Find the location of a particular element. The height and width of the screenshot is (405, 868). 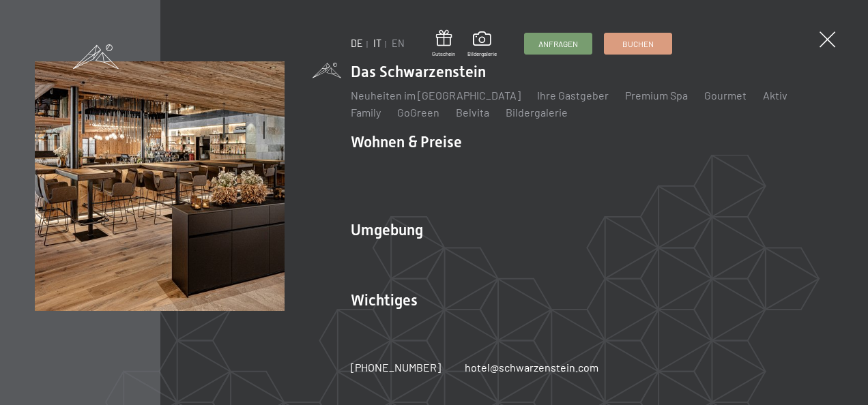

a: Gutschein is located at coordinates (444, 44).